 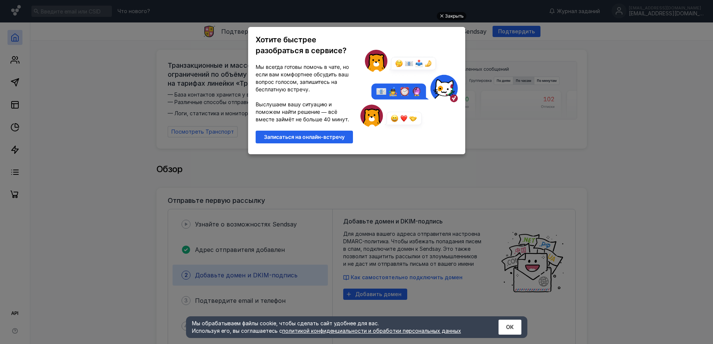 What do you see at coordinates (301, 45) in the screenshot?
I see `span: Хотите быстрее разобраться в сервисе?` at bounding box center [301, 45].